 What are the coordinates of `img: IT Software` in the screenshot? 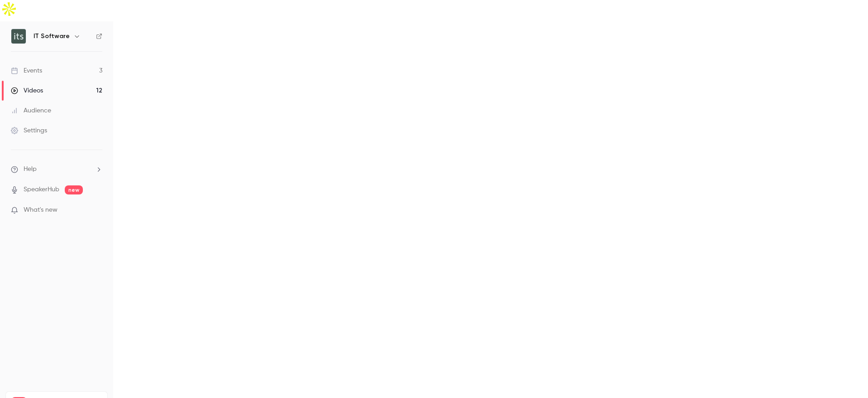 It's located at (18, 37).